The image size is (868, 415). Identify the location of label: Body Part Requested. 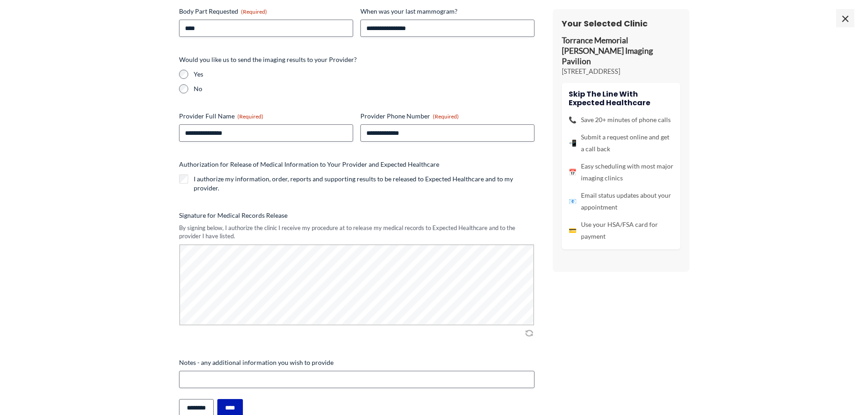
(266, 12).